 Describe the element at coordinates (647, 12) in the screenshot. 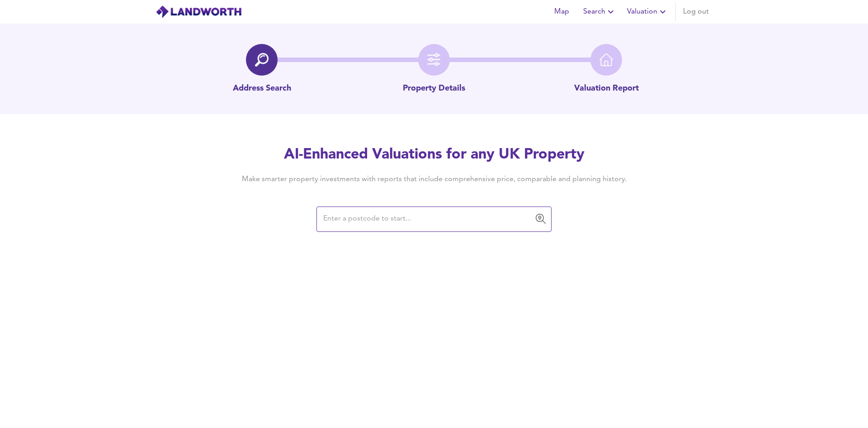

I see `button: Valuation` at that location.